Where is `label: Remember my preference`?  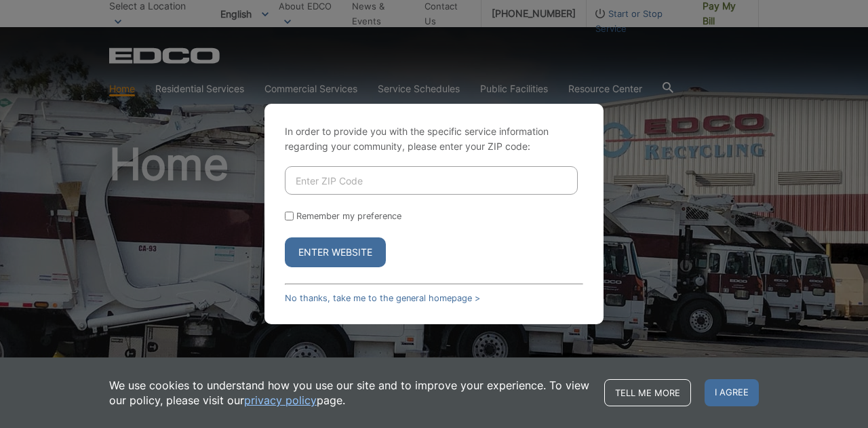 label: Remember my preference is located at coordinates (349, 215).